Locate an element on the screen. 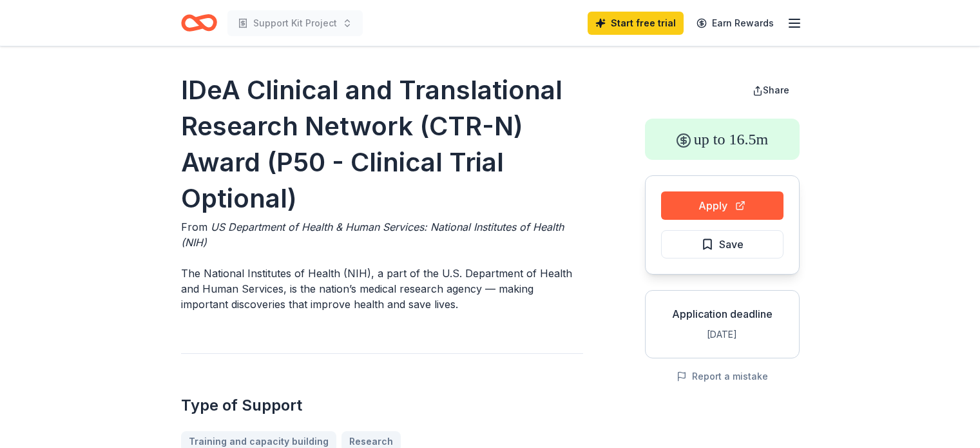  h2: Type of Support is located at coordinates (382, 406).